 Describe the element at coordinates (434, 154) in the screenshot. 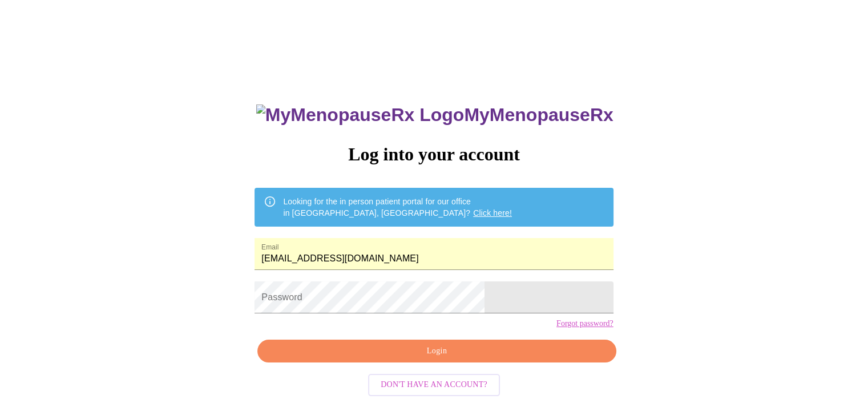

I see `h3: Log into your account` at that location.